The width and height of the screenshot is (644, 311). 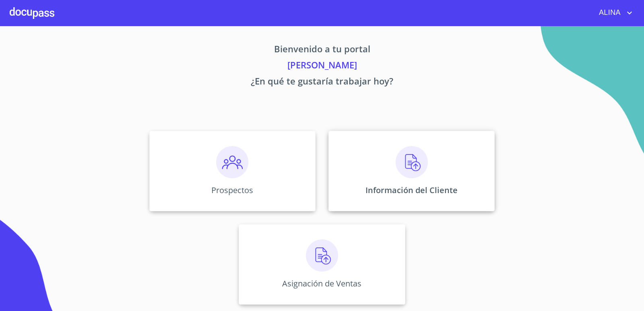 What do you see at coordinates (608, 13) in the screenshot?
I see `span: ALINA` at bounding box center [608, 13].